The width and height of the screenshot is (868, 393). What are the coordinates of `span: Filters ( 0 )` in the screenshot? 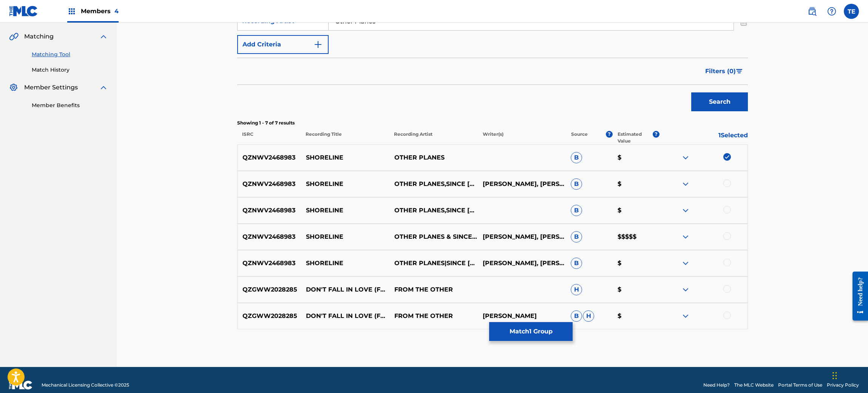 It's located at (720, 72).